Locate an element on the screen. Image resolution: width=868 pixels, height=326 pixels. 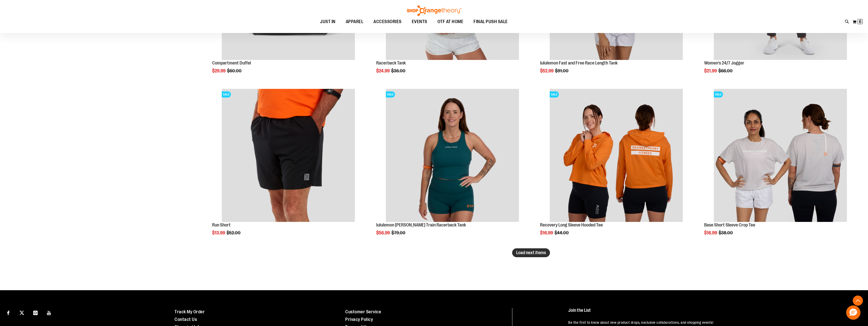
img: Twitter is located at coordinates (22, 313).